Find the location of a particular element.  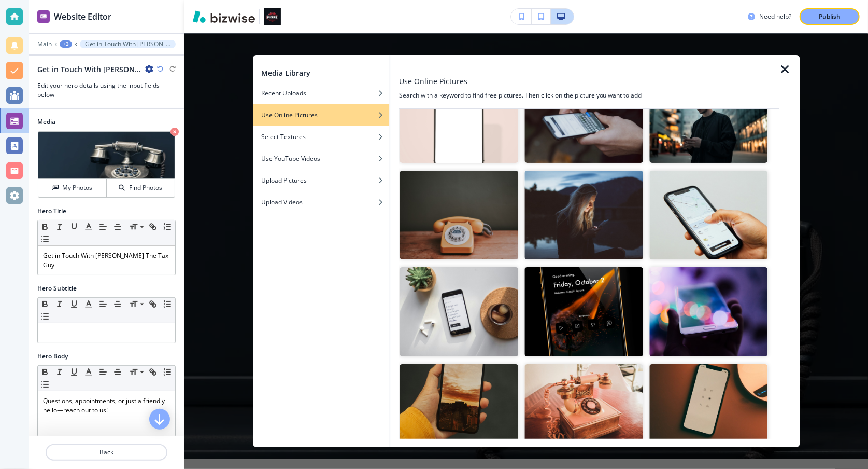

h2: Media Library is located at coordinates (286, 73).